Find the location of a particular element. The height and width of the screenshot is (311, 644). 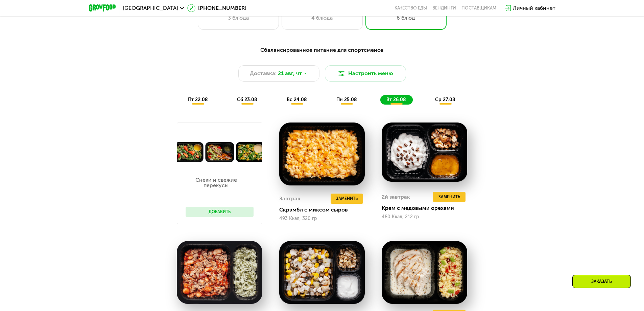

div: 4 блюда is located at coordinates (322, 18).